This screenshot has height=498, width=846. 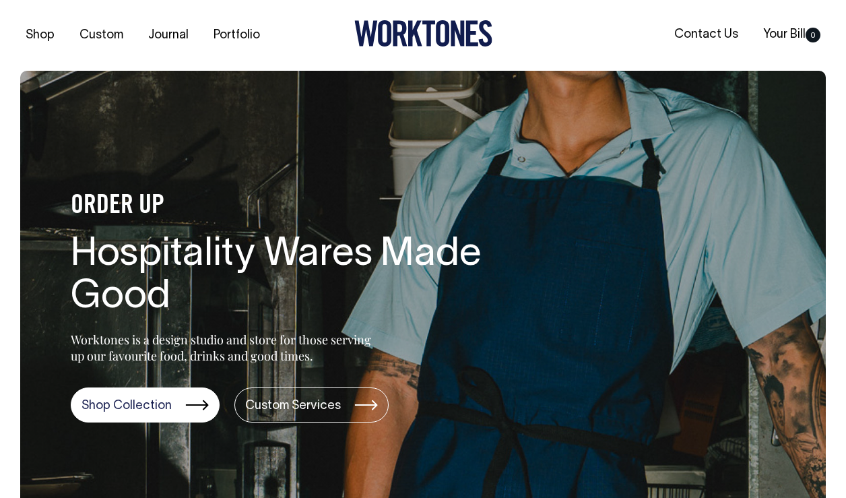 What do you see at coordinates (236, 35) in the screenshot?
I see `a: Portfolio` at bounding box center [236, 35].